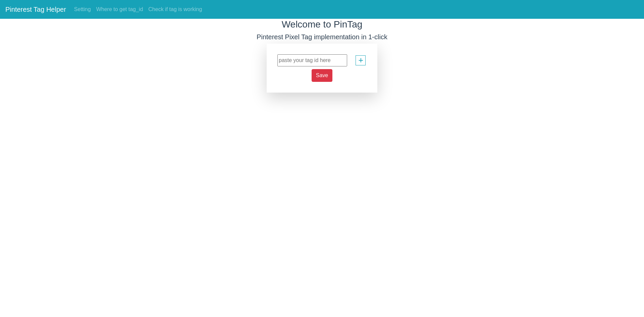 This screenshot has height=317, width=644. What do you see at coordinates (82, 9) in the screenshot?
I see `a: Setting` at bounding box center [82, 9].